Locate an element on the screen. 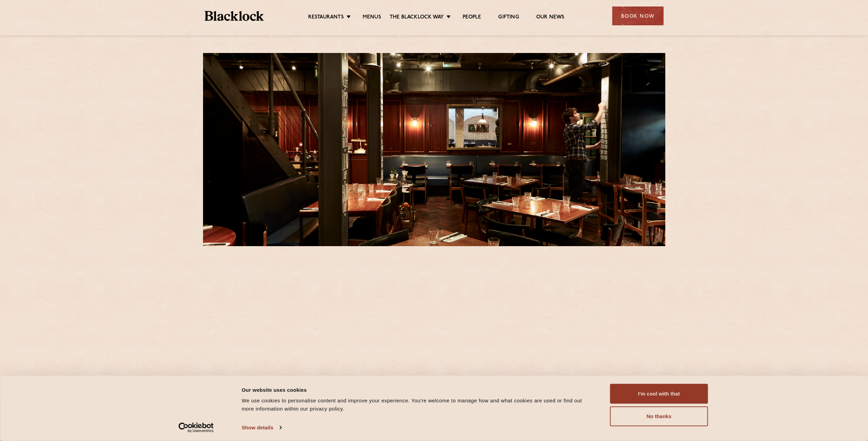 Image resolution: width=868 pixels, height=441 pixels. a: The Blacklock Way is located at coordinates (417, 17).